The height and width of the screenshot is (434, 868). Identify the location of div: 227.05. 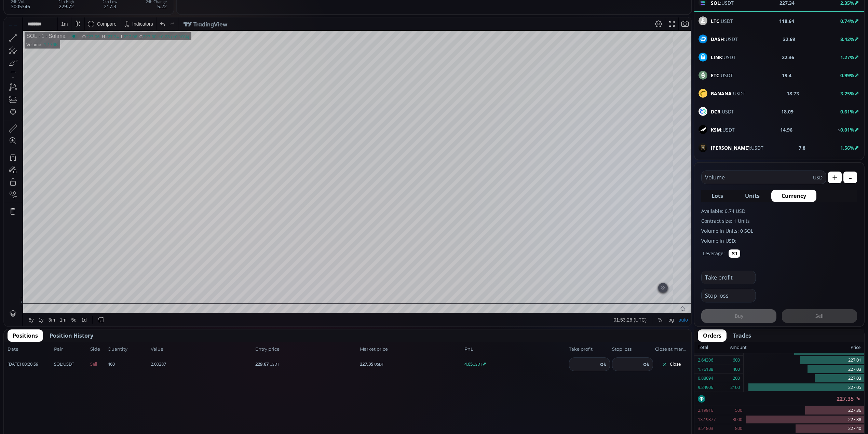
(803, 388).